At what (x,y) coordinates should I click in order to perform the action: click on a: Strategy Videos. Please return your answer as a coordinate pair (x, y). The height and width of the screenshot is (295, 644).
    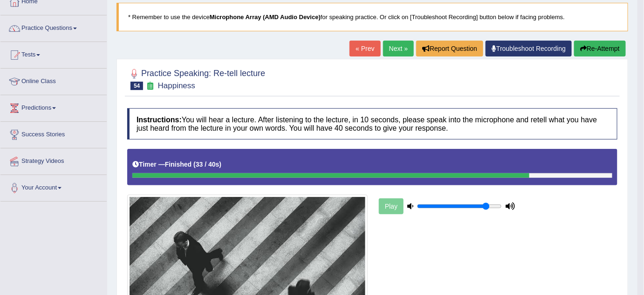
    Looking at the image, I should click on (54, 160).